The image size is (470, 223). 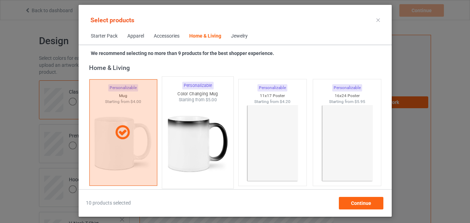 What do you see at coordinates (136, 36) in the screenshot?
I see `div: Apparel` at bounding box center [136, 36].